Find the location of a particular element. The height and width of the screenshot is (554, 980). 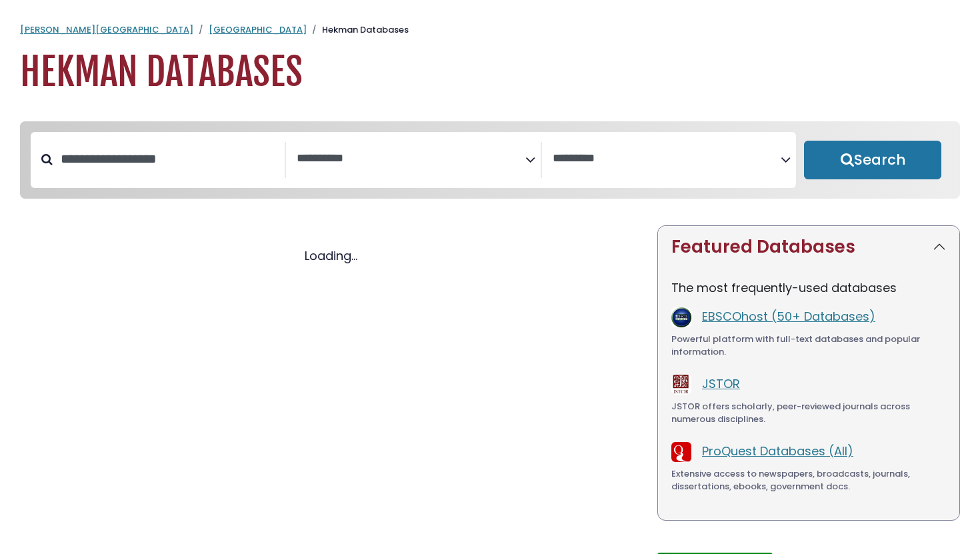

a: ProQuest Databases (All) is located at coordinates (777, 450).